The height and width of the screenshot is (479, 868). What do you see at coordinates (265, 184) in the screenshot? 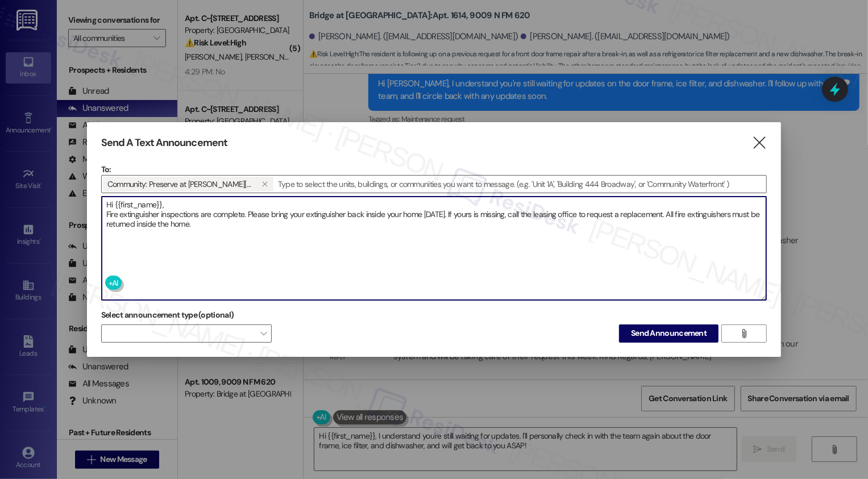
I see `button: Community: Preserve at Wells Branch` at bounding box center [265, 184].